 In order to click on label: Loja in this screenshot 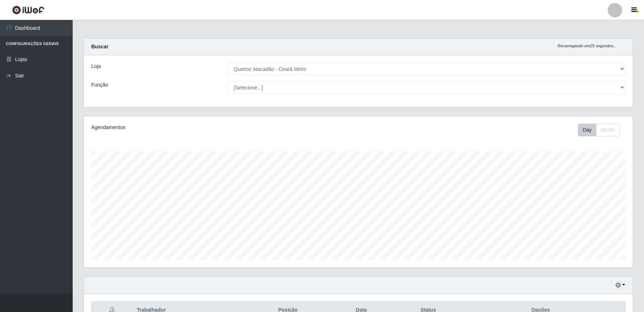, I will do `click(96, 66)`.